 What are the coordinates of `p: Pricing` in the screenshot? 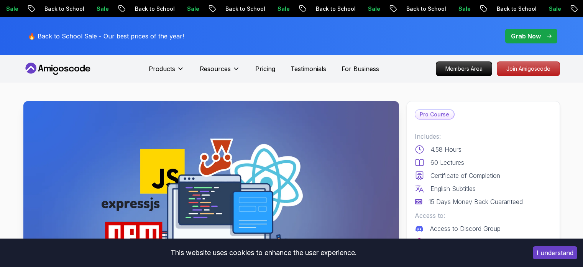 It's located at (265, 69).